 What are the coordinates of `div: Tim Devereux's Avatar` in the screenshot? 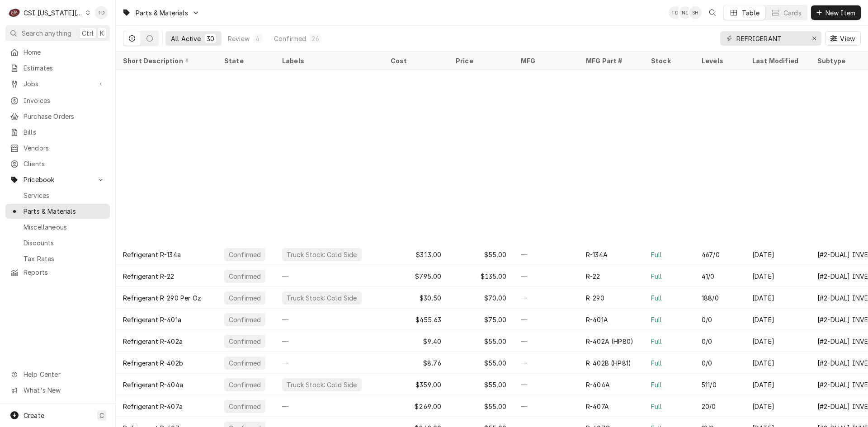 It's located at (101, 13).